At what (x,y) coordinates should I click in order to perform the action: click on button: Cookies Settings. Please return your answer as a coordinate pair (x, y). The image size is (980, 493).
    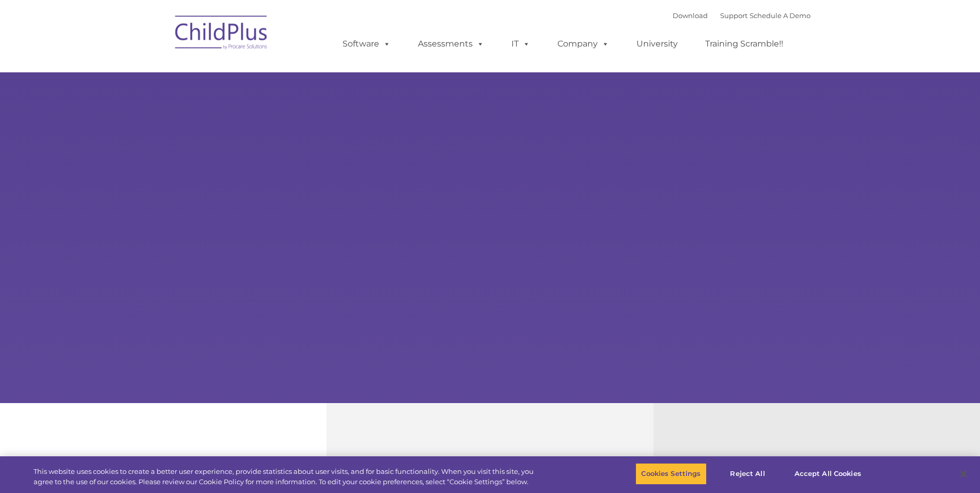
    Looking at the image, I should click on (671, 473).